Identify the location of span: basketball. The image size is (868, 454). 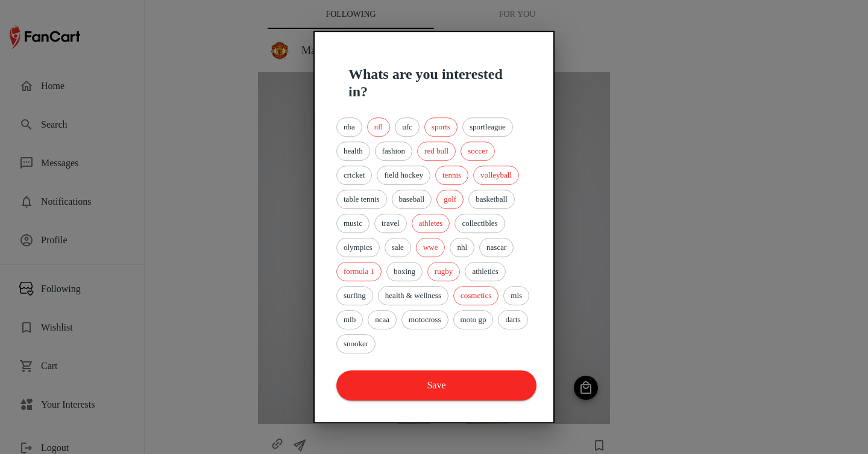
(491, 199).